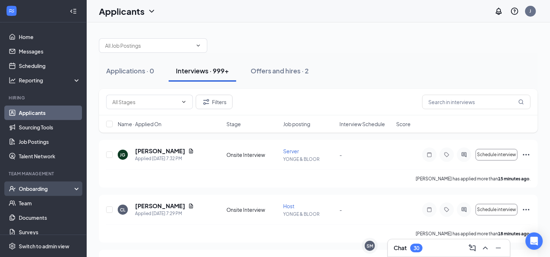  I want to click on div: Interviews · 999+, so click(202, 70).